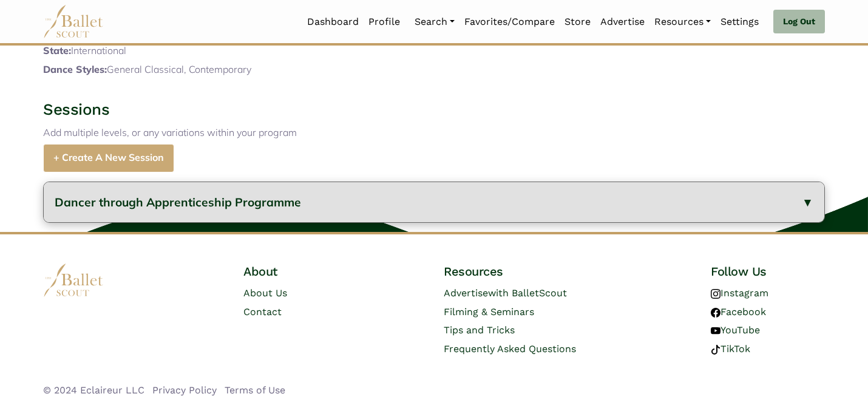 This screenshot has height=408, width=868. What do you see at coordinates (434, 22) in the screenshot?
I see `a: Search` at bounding box center [434, 22].